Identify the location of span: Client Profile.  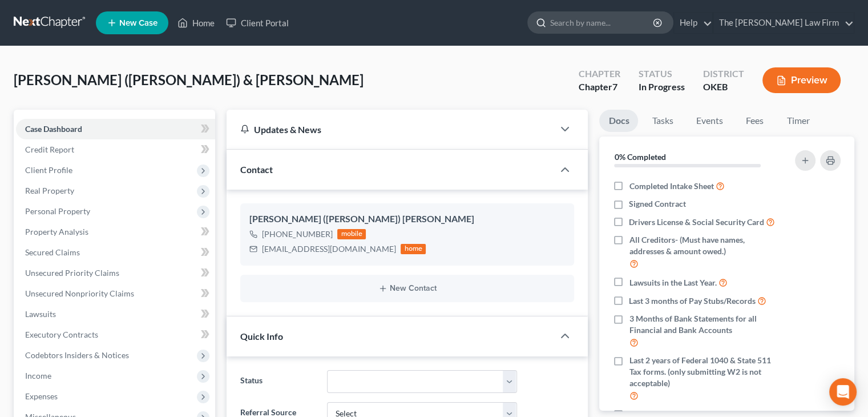
(49, 169).